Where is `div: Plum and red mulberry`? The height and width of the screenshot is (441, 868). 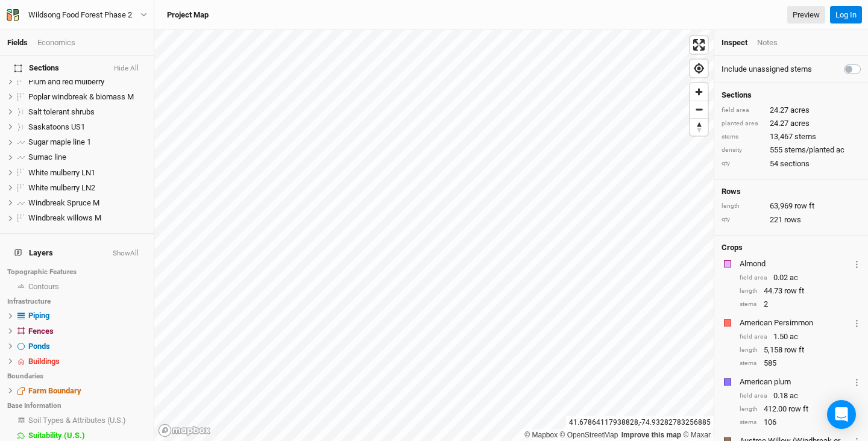 div: Plum and red mulberry is located at coordinates (87, 82).